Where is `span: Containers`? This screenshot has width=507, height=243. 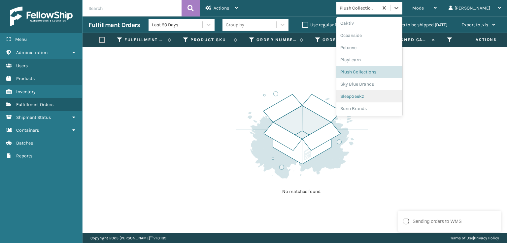 span: Containers is located at coordinates (27, 130).